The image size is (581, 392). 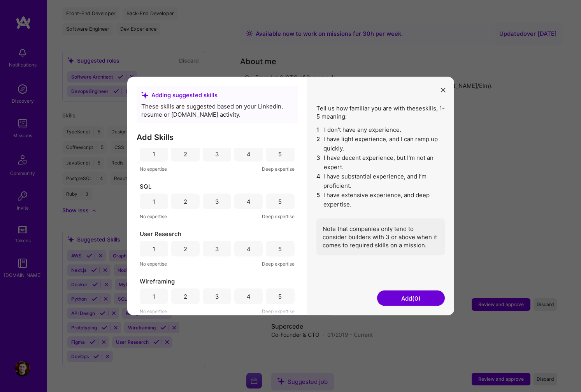 I want to click on button: Add(0), so click(x=411, y=298).